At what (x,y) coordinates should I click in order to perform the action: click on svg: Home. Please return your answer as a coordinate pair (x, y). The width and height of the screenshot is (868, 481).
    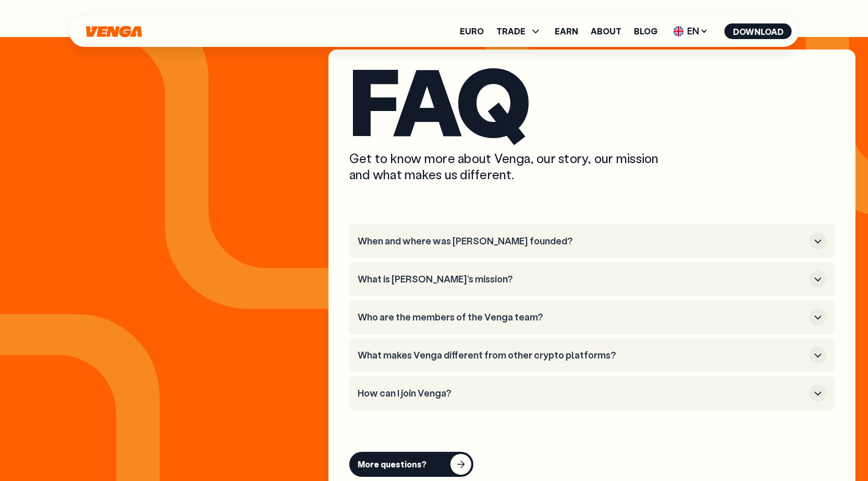
    Looking at the image, I should click on (114, 31).